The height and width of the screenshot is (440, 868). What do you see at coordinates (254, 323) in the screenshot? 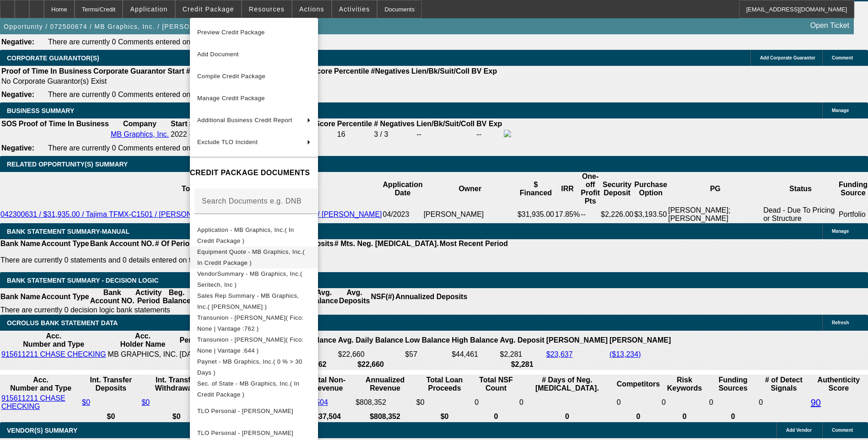
I see `button: Transunion - Cervantes, Brian( Fico: None | Vantage :762 )` at bounding box center [254, 323].